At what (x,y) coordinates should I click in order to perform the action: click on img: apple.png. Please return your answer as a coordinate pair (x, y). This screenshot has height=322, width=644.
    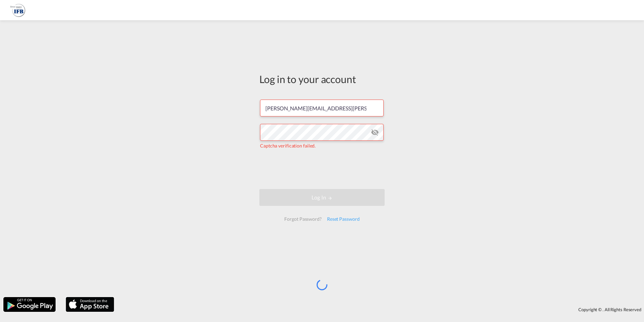
    Looking at the image, I should click on (90, 304).